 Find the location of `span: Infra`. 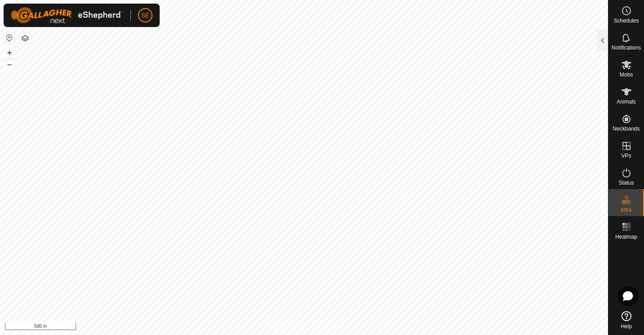

span: Infra is located at coordinates (626, 210).